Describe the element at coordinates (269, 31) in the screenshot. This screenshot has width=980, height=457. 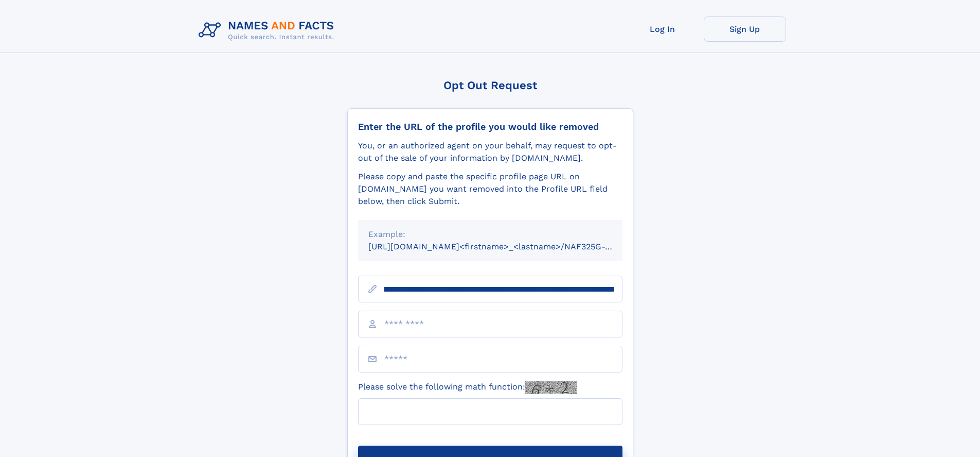
I see `img: Logo Names and Facts` at that location.